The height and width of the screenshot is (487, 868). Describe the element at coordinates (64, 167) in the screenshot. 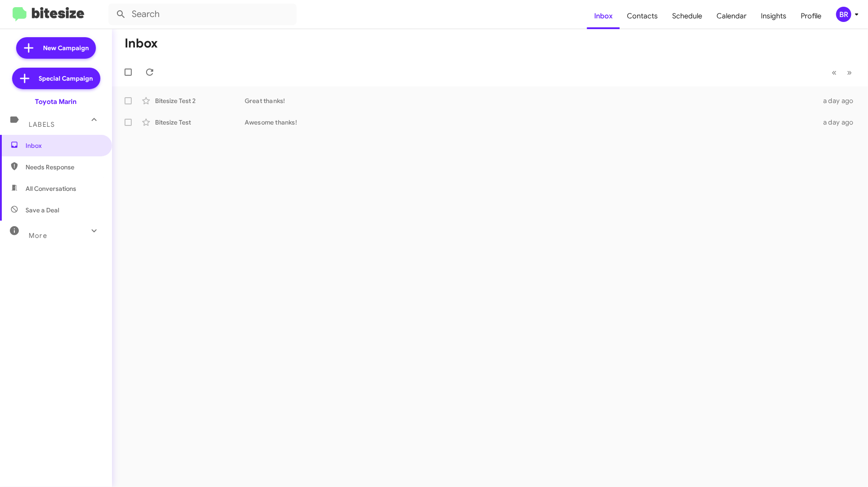

I see `span: Needs Response` at that location.